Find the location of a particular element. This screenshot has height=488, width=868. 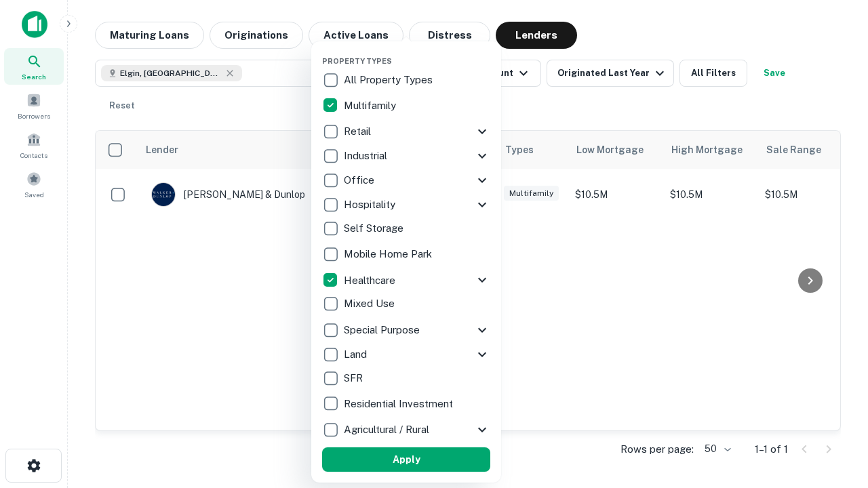

p: Hospitality is located at coordinates (371, 205).